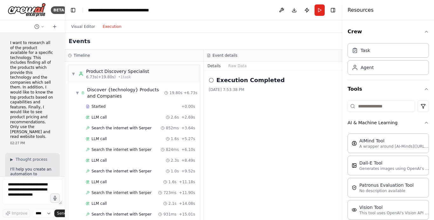 The image size is (434, 220). Describe the element at coordinates (124, 77) in the screenshot. I see `span: • 1 task` at that location.